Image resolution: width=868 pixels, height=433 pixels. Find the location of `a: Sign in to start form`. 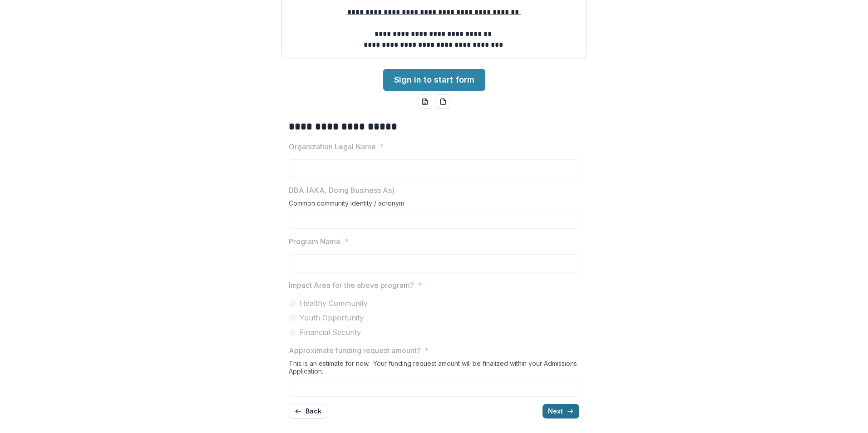

a: Sign in to start form is located at coordinates (434, 80).